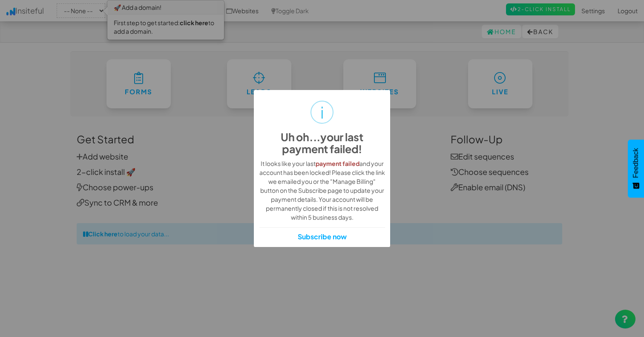 Image resolution: width=644 pixels, height=337 pixels. Describe the element at coordinates (636, 163) in the screenshot. I see `span: Feedback` at that location.